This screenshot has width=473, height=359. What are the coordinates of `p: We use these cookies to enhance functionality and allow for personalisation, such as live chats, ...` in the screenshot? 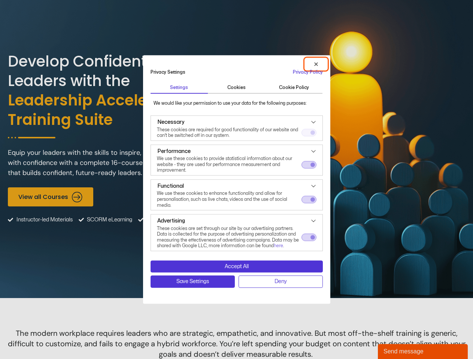 It's located at (229, 200).